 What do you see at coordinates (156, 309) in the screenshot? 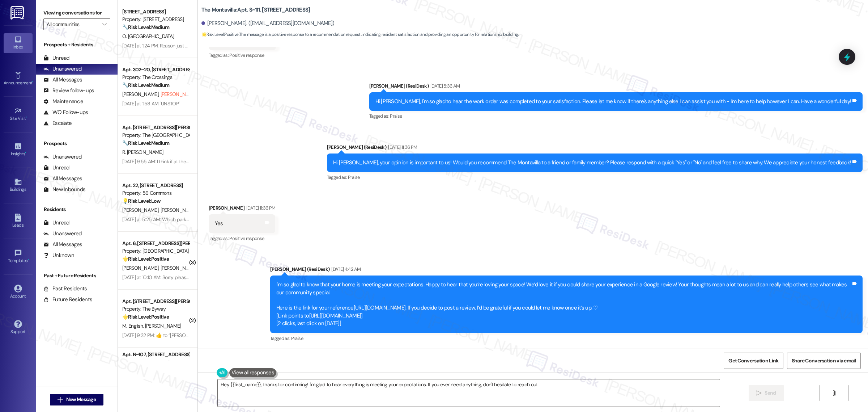
I see `div: Property: The Byway` at bounding box center [156, 309].